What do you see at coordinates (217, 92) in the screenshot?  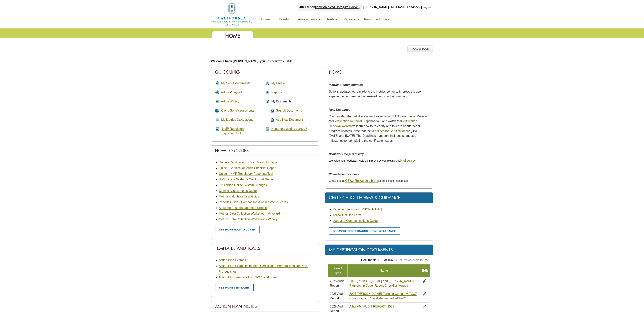 I see `i: add_circle` at bounding box center [217, 92].